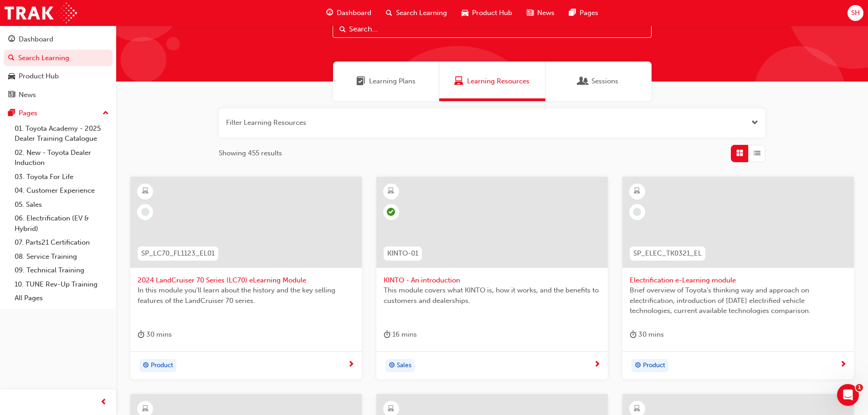  Describe the element at coordinates (61, 242) in the screenshot. I see `a: 07. Parts21 Certification` at that location.